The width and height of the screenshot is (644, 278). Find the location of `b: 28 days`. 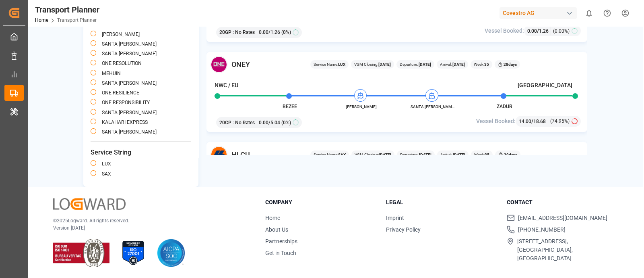

b: 28 days is located at coordinates (510, 64).